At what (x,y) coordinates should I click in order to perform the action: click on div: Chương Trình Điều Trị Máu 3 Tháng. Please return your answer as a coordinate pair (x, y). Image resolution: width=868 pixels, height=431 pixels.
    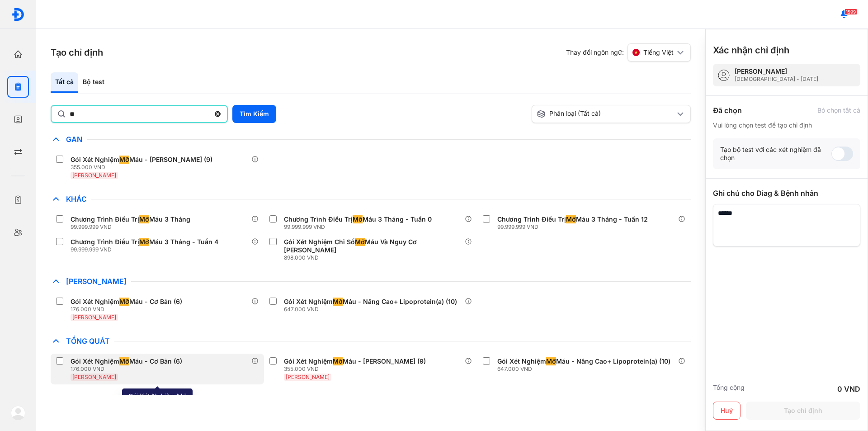
    Looking at the image, I should click on (130, 219).